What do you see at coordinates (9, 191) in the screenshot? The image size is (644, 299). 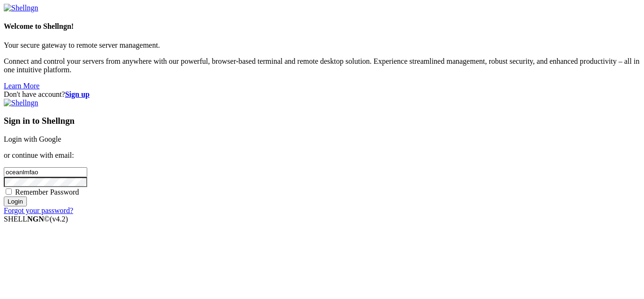 I see `input: Remember Password` at bounding box center [9, 191].